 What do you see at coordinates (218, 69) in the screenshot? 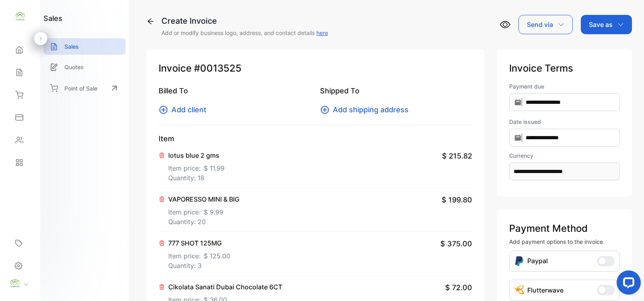
I see `span: #0013525` at bounding box center [218, 69].